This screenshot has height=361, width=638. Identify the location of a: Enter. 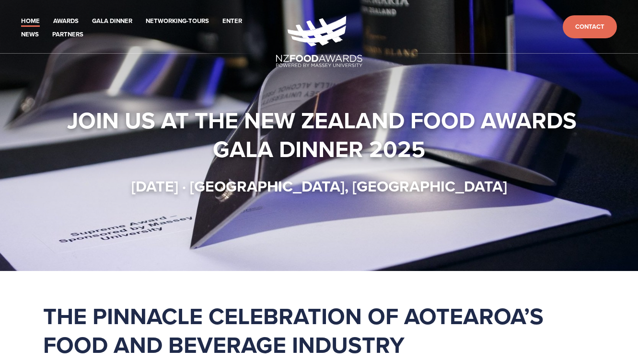
(232, 21).